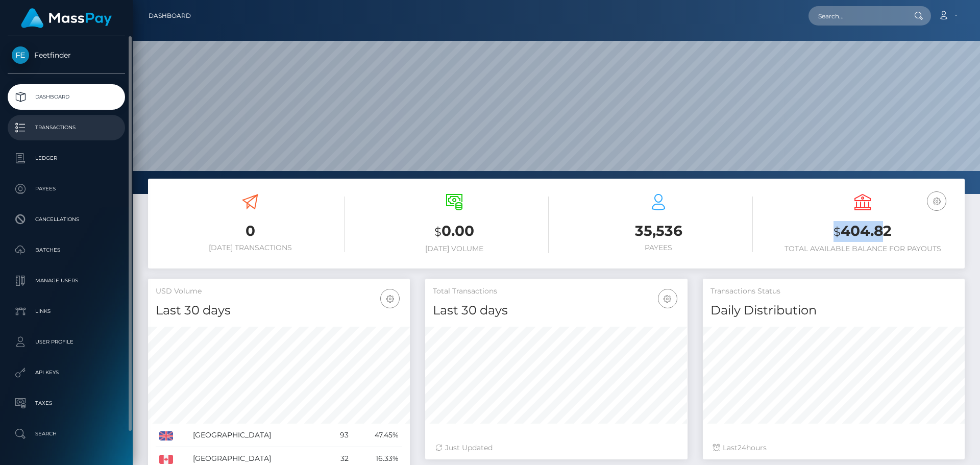 The image size is (980, 465). What do you see at coordinates (66, 403) in the screenshot?
I see `p: Taxes` at bounding box center [66, 403].